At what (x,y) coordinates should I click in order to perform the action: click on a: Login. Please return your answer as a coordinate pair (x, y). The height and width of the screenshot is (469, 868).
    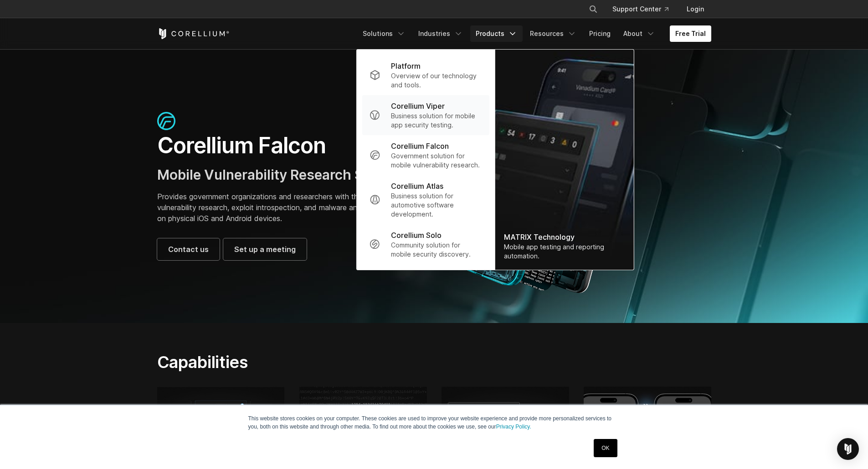
    Looking at the image, I should click on (695, 9).